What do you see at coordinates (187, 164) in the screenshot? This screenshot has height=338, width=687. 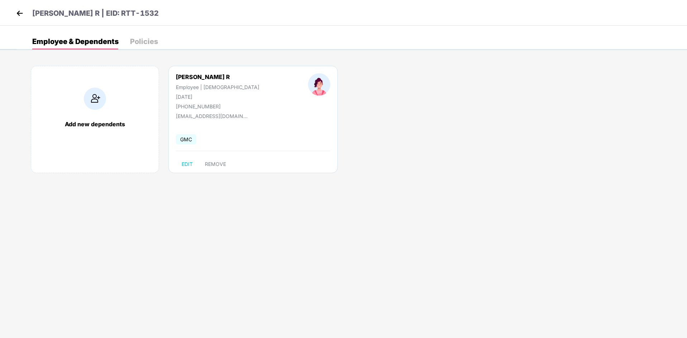 I see `button: EDIT` at bounding box center [187, 164].